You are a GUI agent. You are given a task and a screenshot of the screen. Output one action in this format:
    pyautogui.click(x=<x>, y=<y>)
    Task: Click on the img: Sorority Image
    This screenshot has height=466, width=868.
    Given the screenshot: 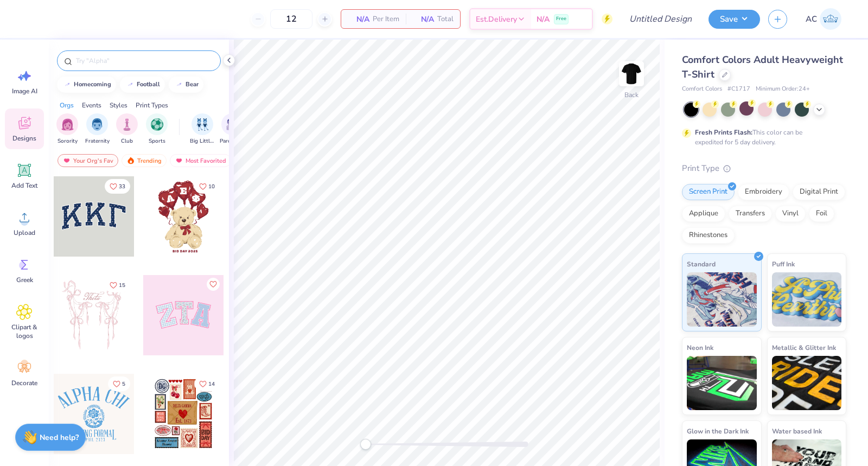 What is the action you would take?
    pyautogui.click(x=67, y=124)
    